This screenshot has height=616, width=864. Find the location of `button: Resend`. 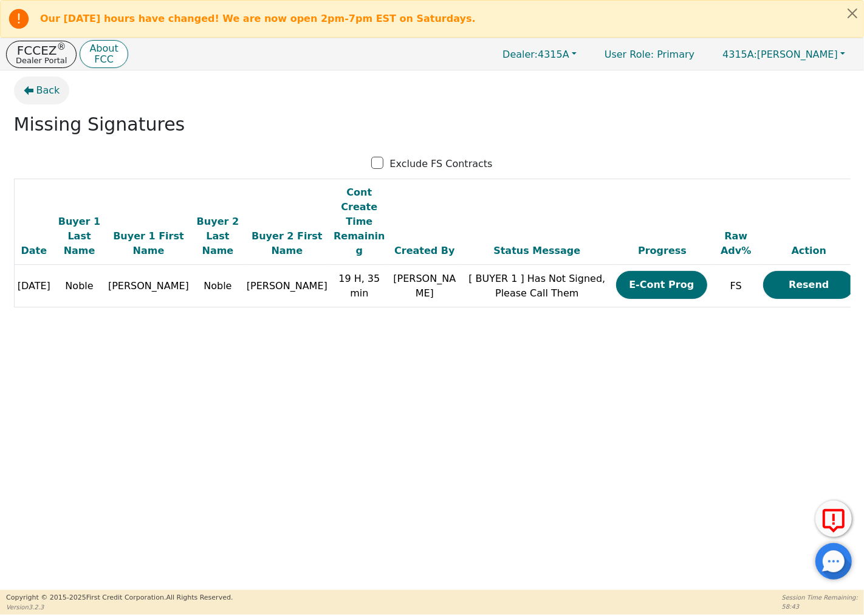

button: Resend is located at coordinates (809, 285).